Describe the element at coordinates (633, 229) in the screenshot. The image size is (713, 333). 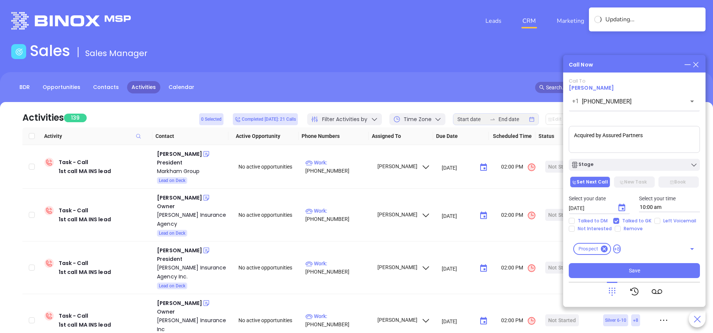
I see `span: Remove` at that location.